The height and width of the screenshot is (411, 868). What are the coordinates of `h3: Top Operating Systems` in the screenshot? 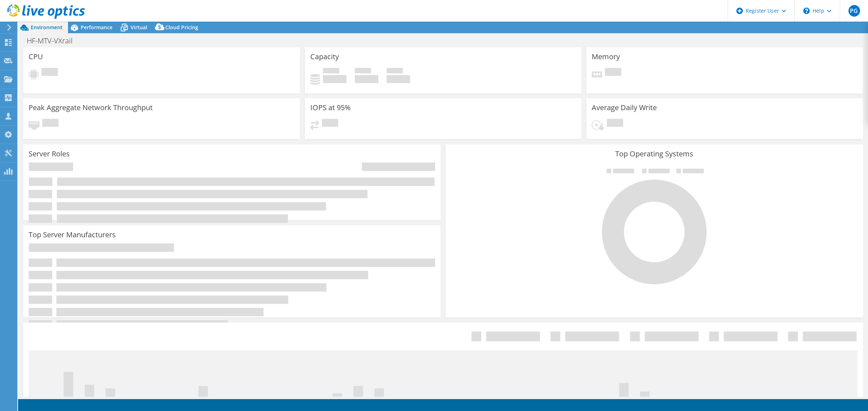 It's located at (654, 154).